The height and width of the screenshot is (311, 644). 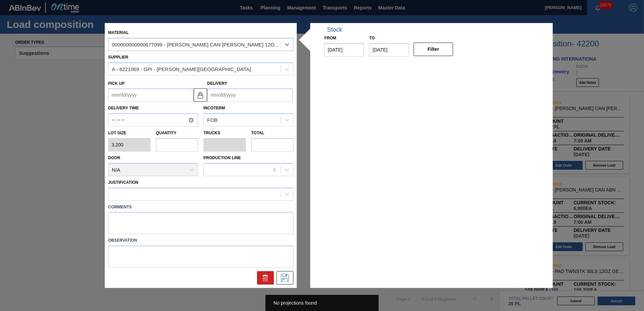 What do you see at coordinates (123, 182) in the screenshot?
I see `label: Justification` at bounding box center [123, 182].